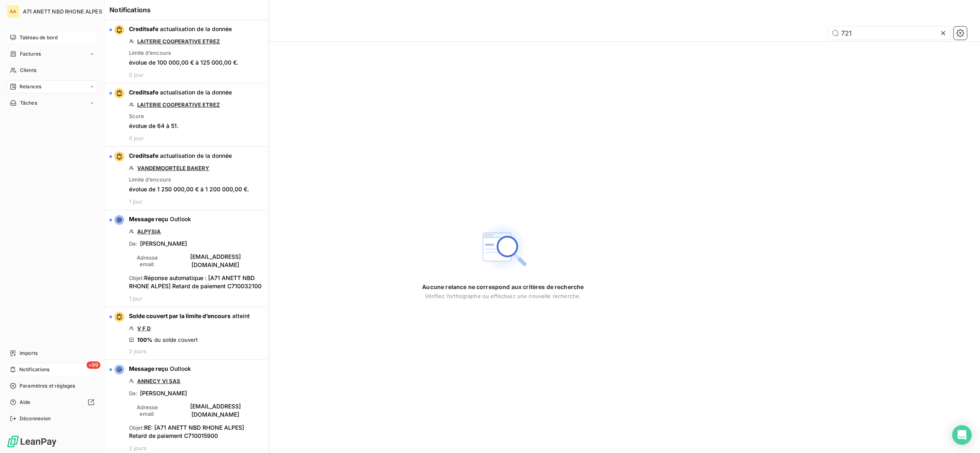 The height and width of the screenshot is (453, 980). What do you see at coordinates (195, 281) in the screenshot?
I see `span: Réponse automatique : [A71 ANETT NBD RHONE ALPES] Retard de paiement C710032100` at bounding box center [195, 281].